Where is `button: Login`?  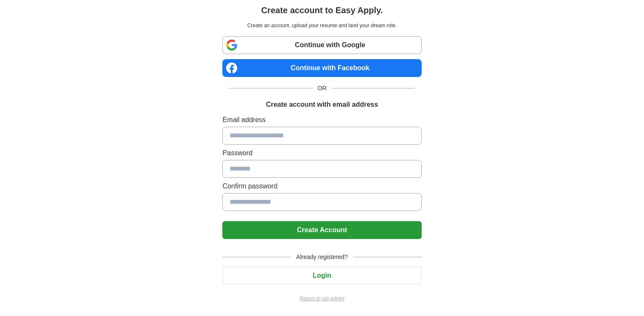 button: Login is located at coordinates (321, 276).